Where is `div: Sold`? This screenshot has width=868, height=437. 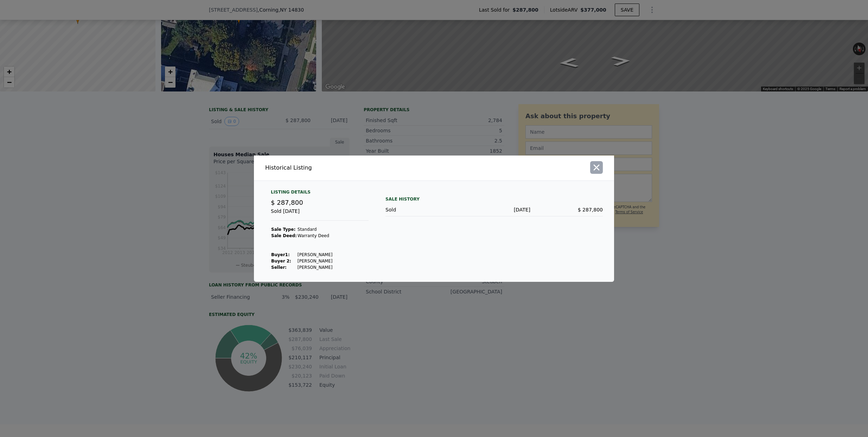
div: Sold is located at coordinates (422, 210).